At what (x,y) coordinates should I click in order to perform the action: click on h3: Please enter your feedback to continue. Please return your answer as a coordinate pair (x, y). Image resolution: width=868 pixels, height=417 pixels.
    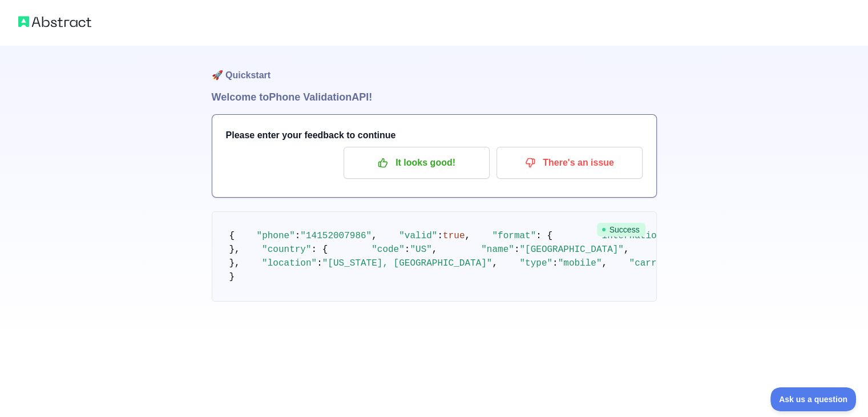
    Looking at the image, I should click on (434, 135).